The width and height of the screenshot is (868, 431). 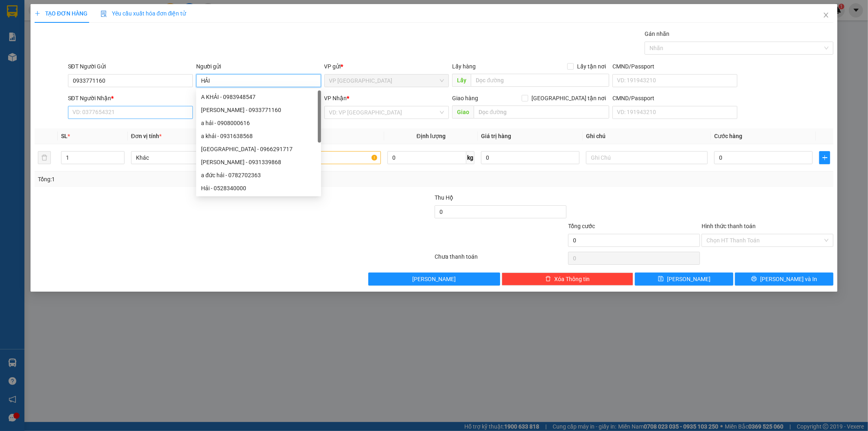 What do you see at coordinates (192, 158) in the screenshot?
I see `span: Khác` at bounding box center [192, 158].